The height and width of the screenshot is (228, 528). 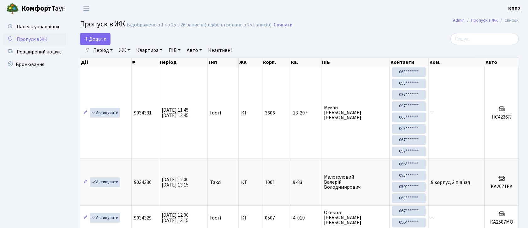 I want to click on a: Додати, so click(x=95, y=39).